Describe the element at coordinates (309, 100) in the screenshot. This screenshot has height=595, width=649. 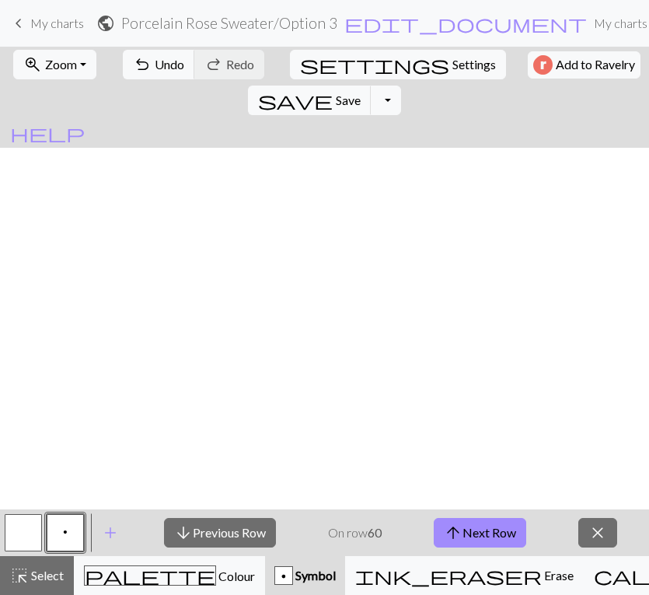
I see `button: Save` at that location.